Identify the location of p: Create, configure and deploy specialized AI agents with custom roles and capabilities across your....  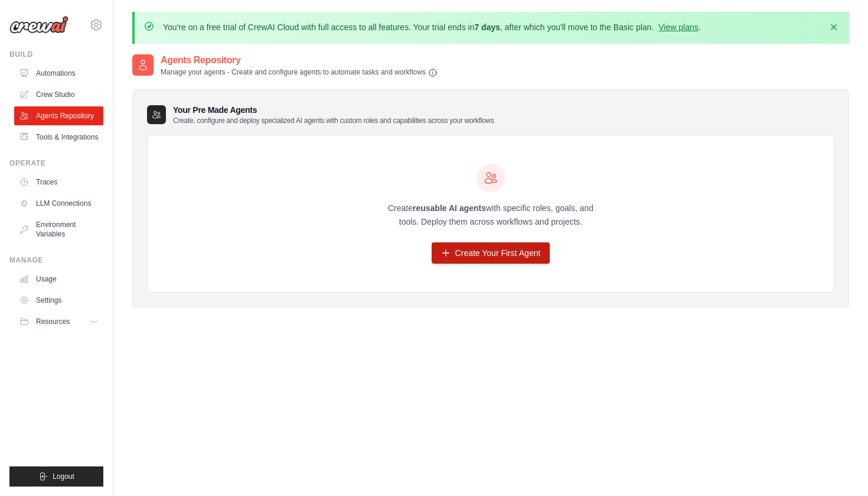
(334, 121).